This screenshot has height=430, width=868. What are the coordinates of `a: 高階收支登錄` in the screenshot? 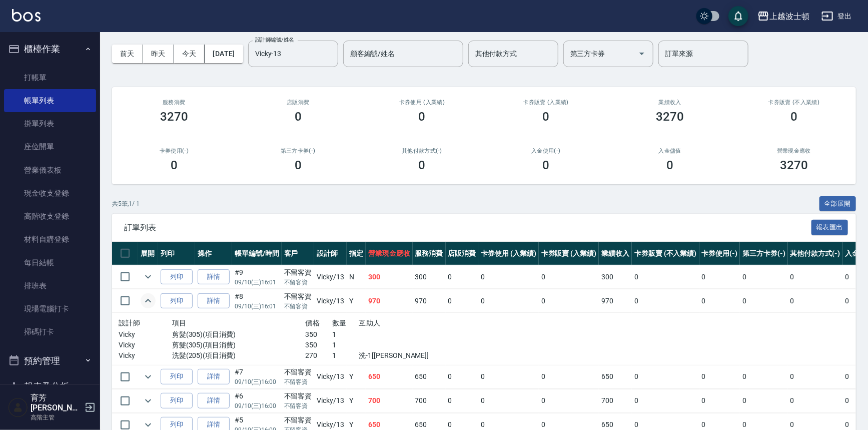 It's located at (50, 216).